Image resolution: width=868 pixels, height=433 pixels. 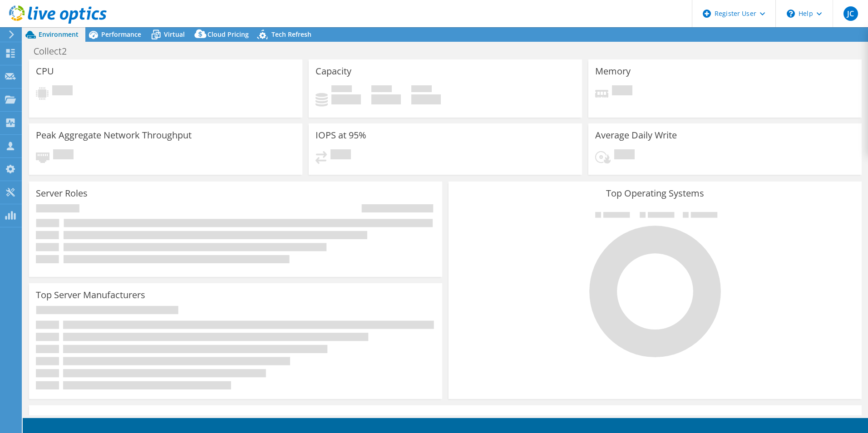 What do you see at coordinates (59, 34) in the screenshot?
I see `span: Environment` at bounding box center [59, 34].